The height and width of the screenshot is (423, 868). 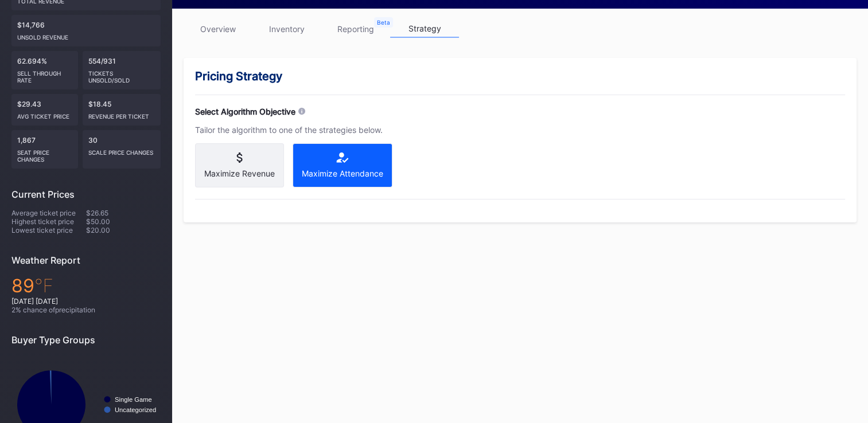 What do you see at coordinates (425, 29) in the screenshot?
I see `a: strategy` at bounding box center [425, 29].